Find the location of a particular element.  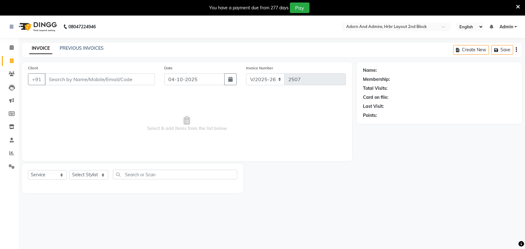

label: Client is located at coordinates (33, 68).